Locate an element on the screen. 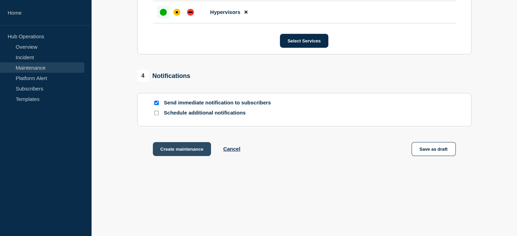 This screenshot has height=236, width=517. span: Hypervisors is located at coordinates (225, 12).